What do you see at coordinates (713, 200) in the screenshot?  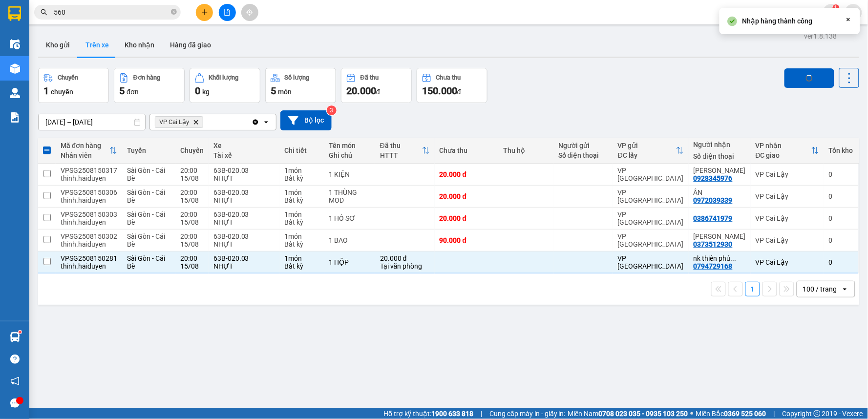 I see `div: 0972039339` at bounding box center [713, 200].